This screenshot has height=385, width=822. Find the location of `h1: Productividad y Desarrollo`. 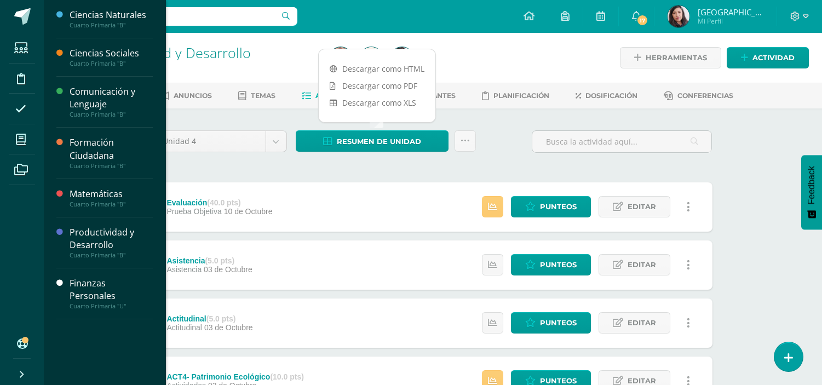

h1: Productividad y Desarrollo is located at coordinates (201, 53).